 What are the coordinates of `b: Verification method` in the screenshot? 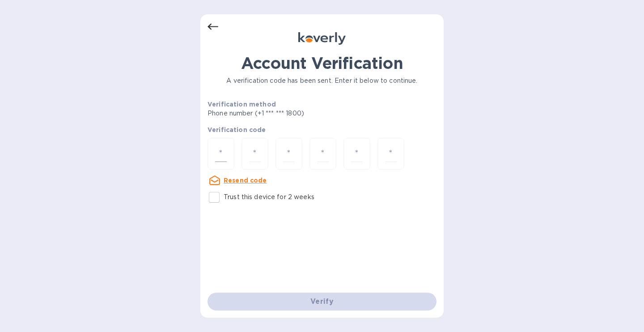 It's located at (241, 104).